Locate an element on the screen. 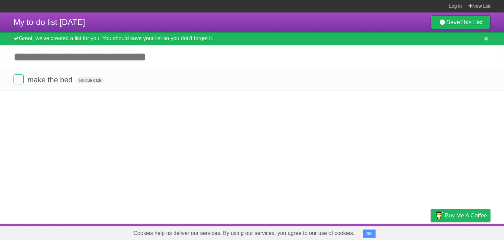 This screenshot has height=240, width=504. button: OK is located at coordinates (369, 234).